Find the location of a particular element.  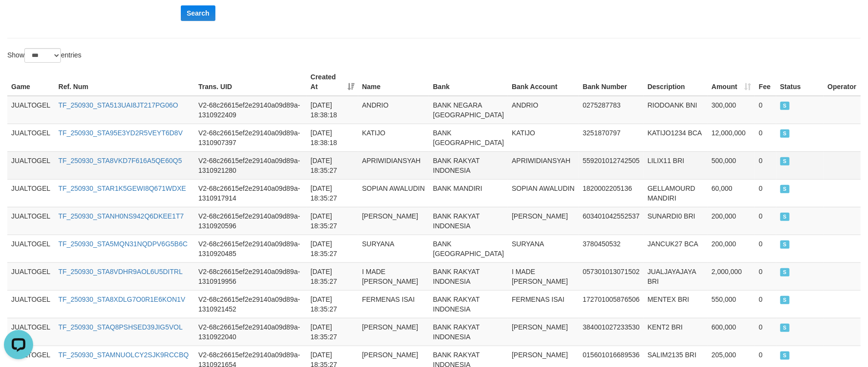

td: SUNARDI0 BRI is located at coordinates (676, 221).